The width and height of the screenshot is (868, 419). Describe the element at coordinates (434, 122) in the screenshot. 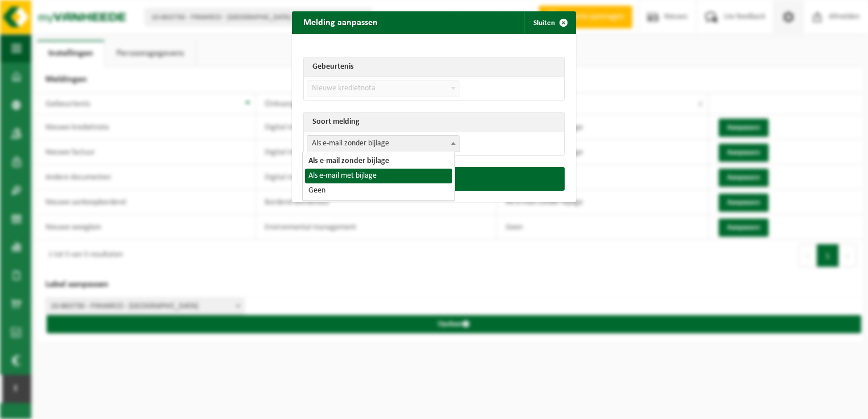

I see `th: Soort melding` at that location.